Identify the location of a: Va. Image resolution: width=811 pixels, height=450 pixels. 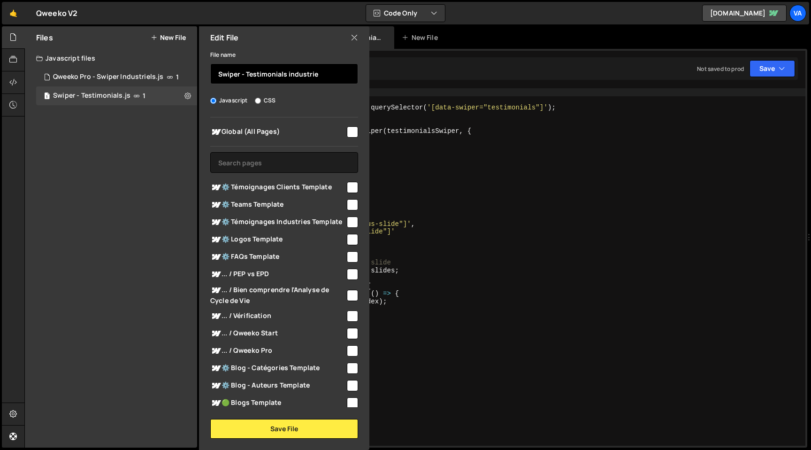
(798, 13).